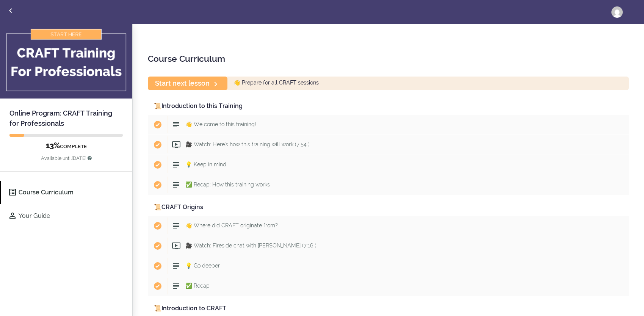 This screenshot has width=644, height=316. I want to click on span: 👋 Prepare for all CRAFT sessions, so click(276, 83).